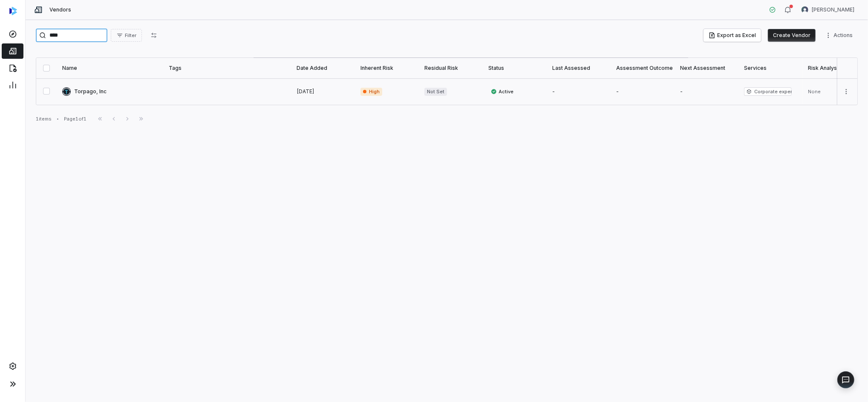  Describe the element at coordinates (732, 35) in the screenshot. I see `button: Export as Excel` at that location.